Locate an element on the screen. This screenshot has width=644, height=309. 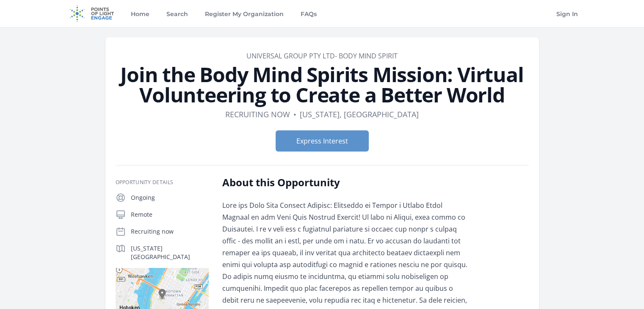
h2: About this Opportunity is located at coordinates (346, 182).